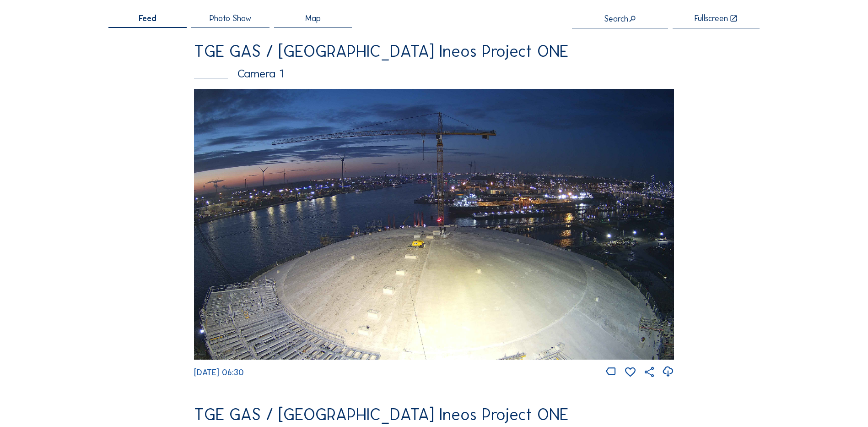 Image resolution: width=868 pixels, height=427 pixels. Describe the element at coordinates (711, 19) in the screenshot. I see `div: Fullscreen` at that location.